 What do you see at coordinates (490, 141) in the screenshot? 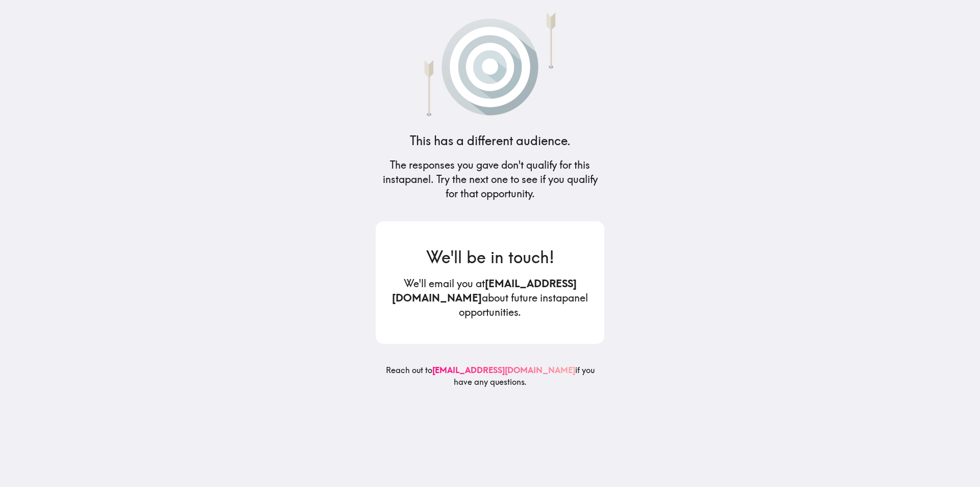
I see `h4: This has a different audience.` at bounding box center [490, 141].